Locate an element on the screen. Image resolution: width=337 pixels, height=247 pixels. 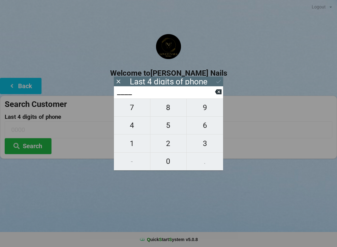
button: 9 is located at coordinates (205, 107).